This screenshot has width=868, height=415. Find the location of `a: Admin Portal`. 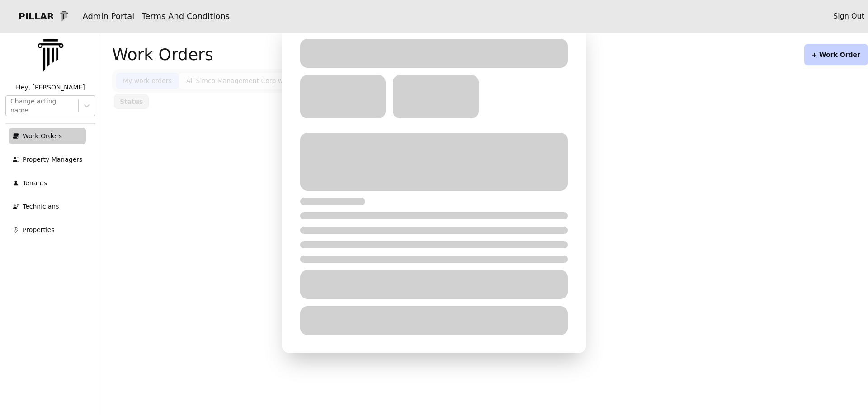

a: Admin Portal is located at coordinates (108, 16).